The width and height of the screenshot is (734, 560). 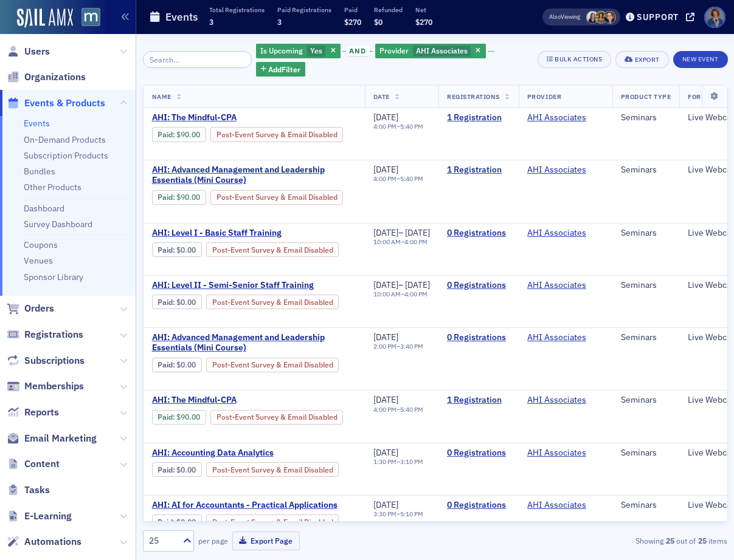 I want to click on a: Memberships, so click(x=45, y=386).